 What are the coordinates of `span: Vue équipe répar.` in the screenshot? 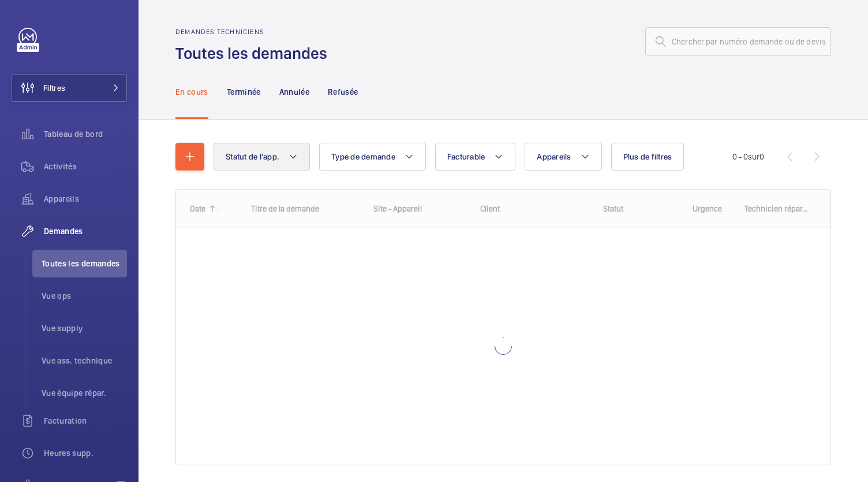 It's located at (84, 393).